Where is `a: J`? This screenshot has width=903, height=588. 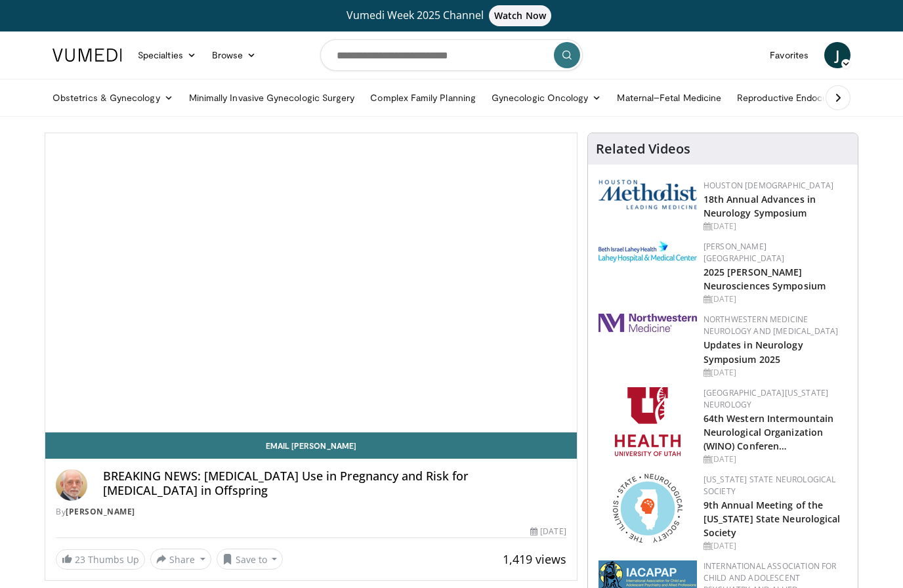
a: J is located at coordinates (838, 55).